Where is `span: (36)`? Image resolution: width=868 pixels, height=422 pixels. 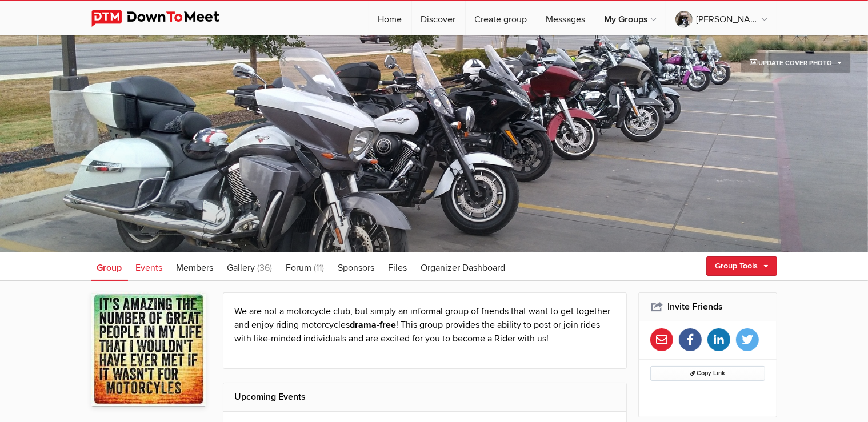 span: (36) is located at coordinates (265, 268).